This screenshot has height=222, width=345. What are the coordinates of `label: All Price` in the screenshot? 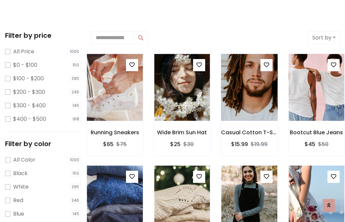 It's located at (24, 52).